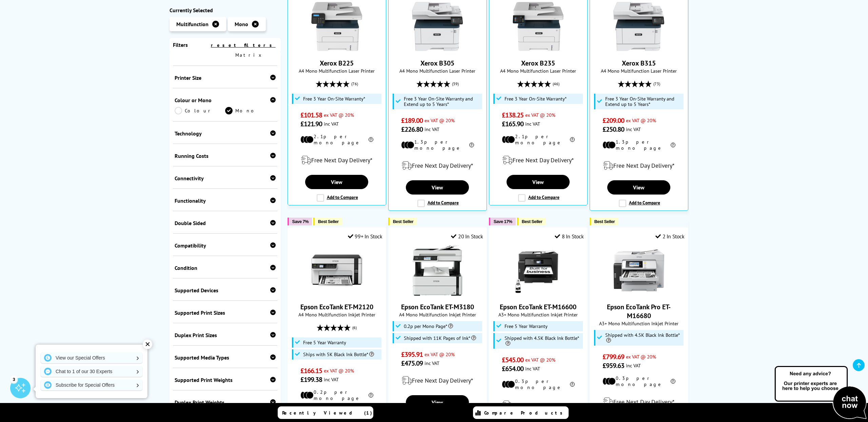 The image size is (868, 422). I want to click on div: 20 In Stock, so click(467, 236).